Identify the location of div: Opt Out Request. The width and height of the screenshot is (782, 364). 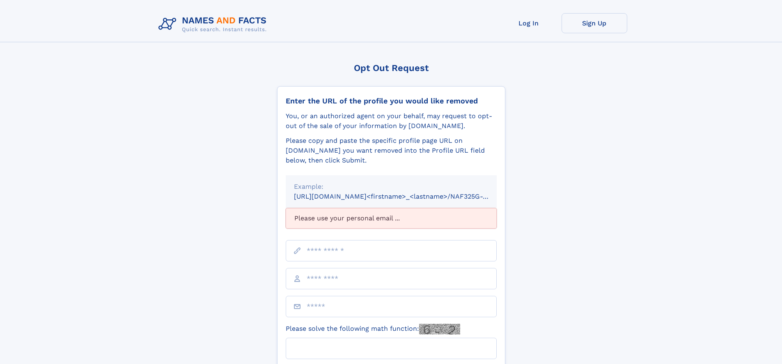
(391, 68).